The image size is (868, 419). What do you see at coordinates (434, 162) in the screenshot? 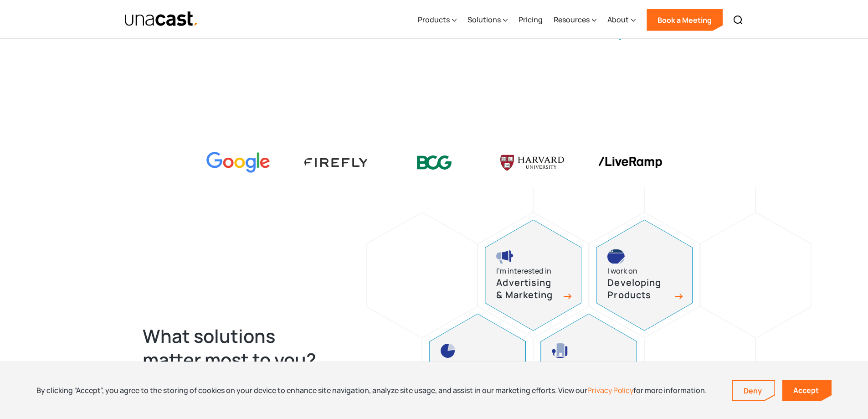
I see `img: BCG logo` at bounding box center [434, 162].